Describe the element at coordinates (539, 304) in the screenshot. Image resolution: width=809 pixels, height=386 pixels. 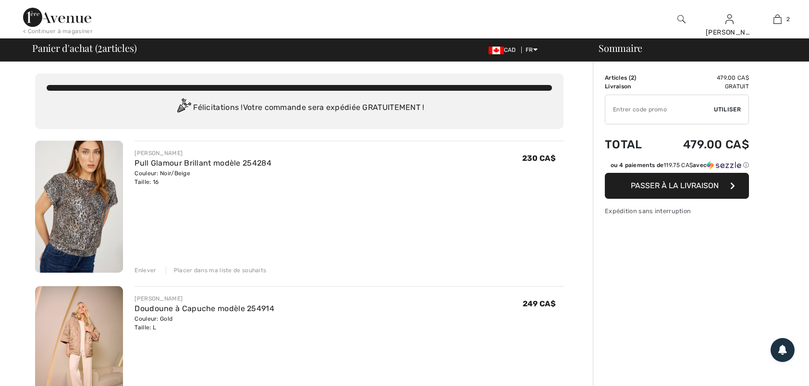
I see `span: 249 CA$` at that location.